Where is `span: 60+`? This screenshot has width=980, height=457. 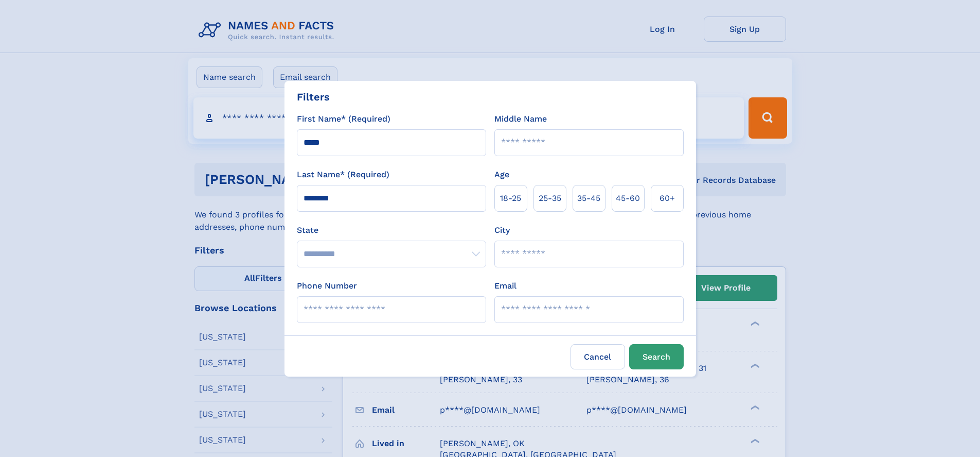 span: 60+ is located at coordinates (667, 198).